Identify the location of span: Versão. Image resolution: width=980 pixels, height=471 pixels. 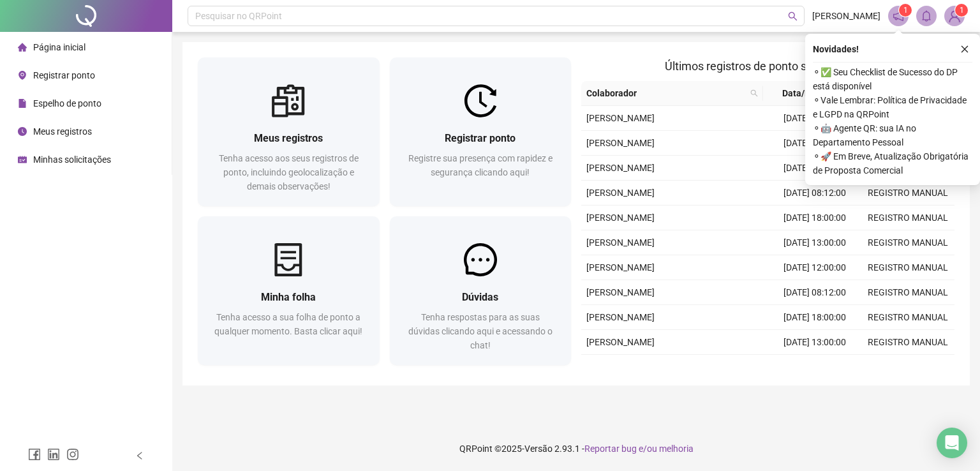
(538, 448).